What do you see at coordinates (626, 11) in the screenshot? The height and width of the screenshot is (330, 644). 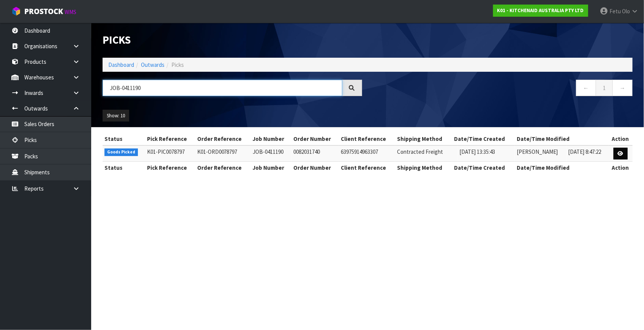 I see `span: Olo` at bounding box center [626, 11].